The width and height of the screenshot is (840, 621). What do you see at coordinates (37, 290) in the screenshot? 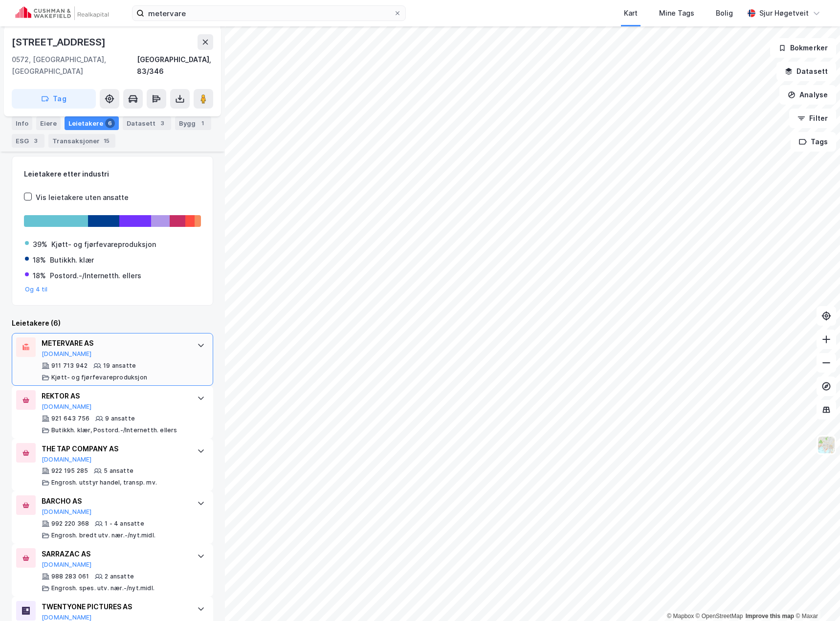
I see `button: Og 4 til` at bounding box center [37, 290].